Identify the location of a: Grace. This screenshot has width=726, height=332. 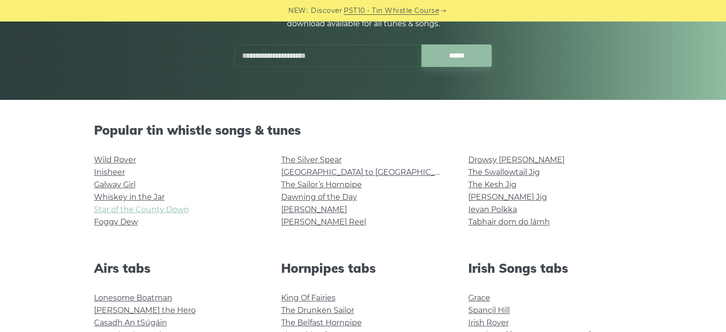
(479, 297).